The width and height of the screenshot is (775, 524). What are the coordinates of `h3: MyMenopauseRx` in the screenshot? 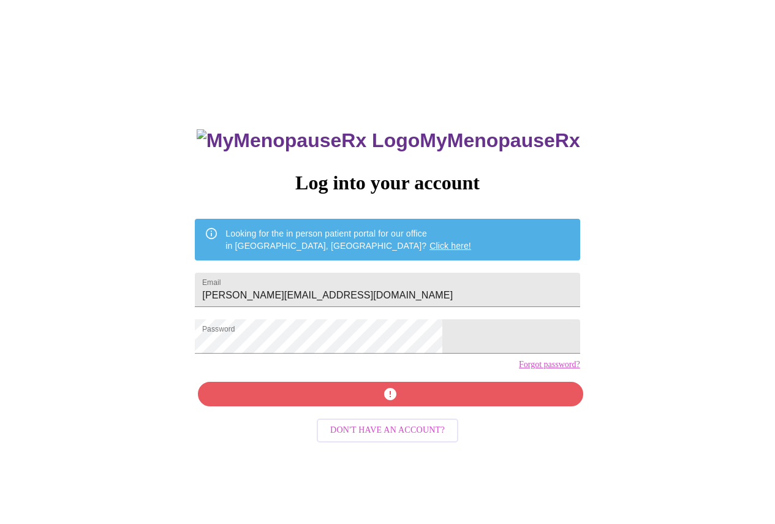 It's located at (388, 140).